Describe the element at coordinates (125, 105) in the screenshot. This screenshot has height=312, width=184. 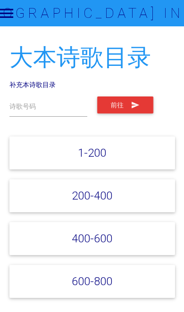
I see `button: 前往` at that location.